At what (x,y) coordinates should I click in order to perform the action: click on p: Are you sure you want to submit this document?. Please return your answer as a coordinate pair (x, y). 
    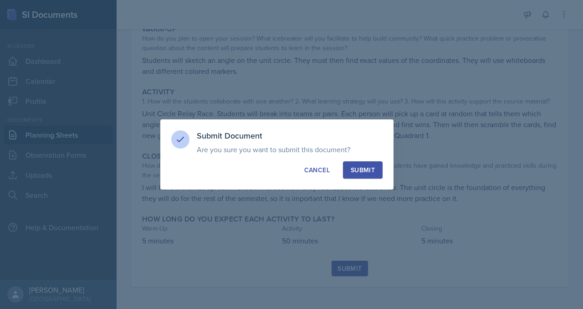
    Looking at the image, I should click on (290, 149).